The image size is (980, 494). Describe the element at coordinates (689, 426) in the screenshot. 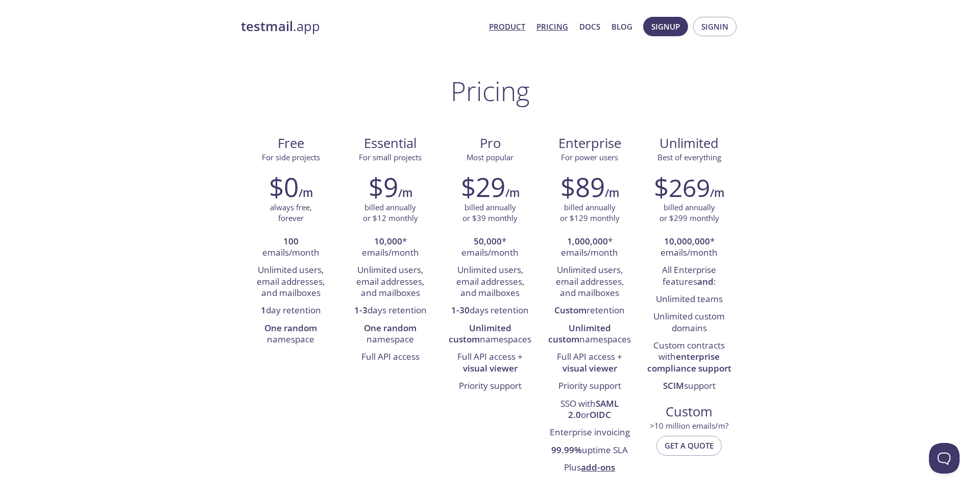

I see `span: > 10 million emails/m?` at that location.